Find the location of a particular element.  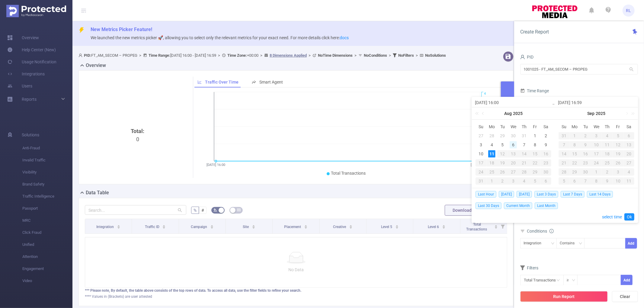

div: 14 is located at coordinates (524, 154).